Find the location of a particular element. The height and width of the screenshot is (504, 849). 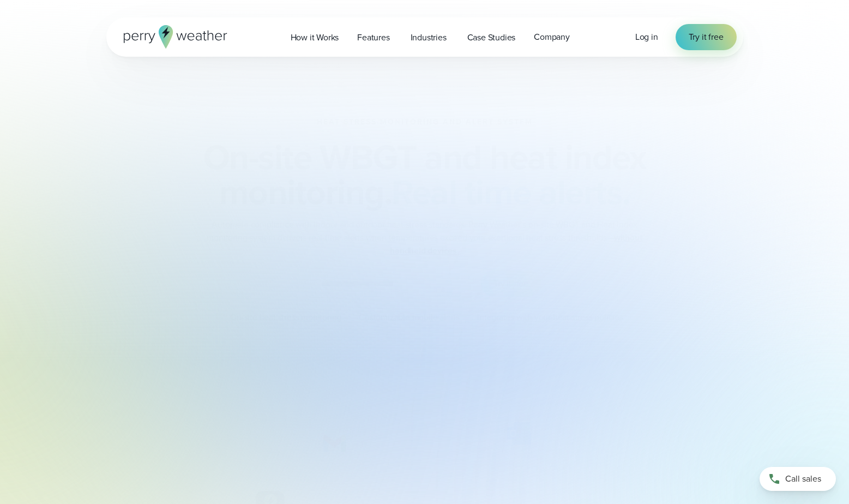

span: How it Works is located at coordinates (314, 38).